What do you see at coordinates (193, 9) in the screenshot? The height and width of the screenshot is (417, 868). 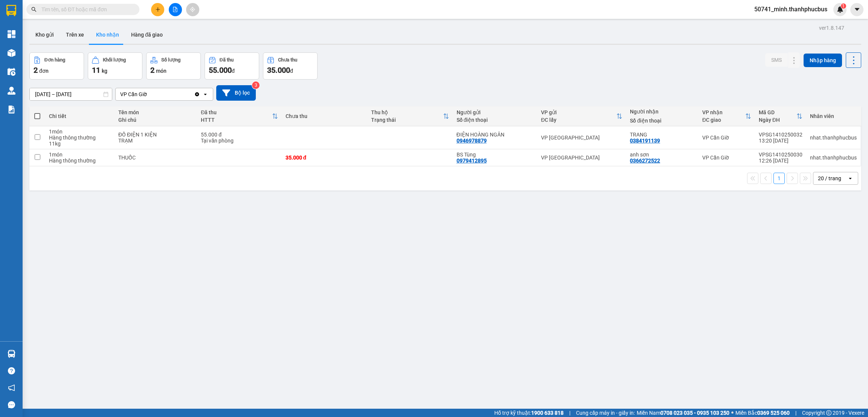 I see `span: aim` at bounding box center [193, 9].